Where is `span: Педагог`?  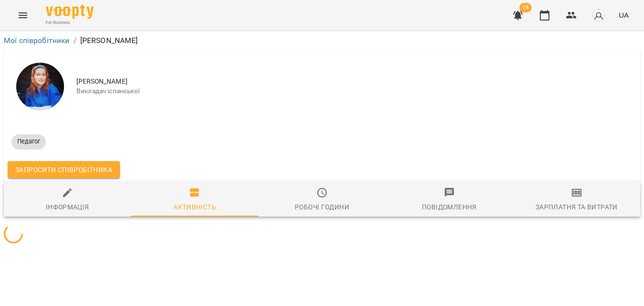 span: Педагог is located at coordinates (29, 142).